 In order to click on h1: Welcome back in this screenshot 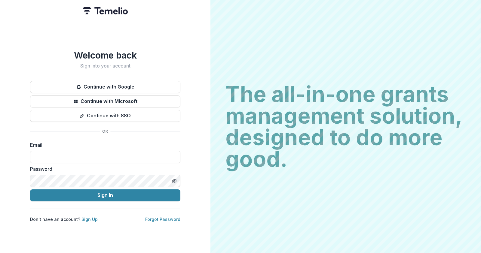, I will do `click(105, 55)`.